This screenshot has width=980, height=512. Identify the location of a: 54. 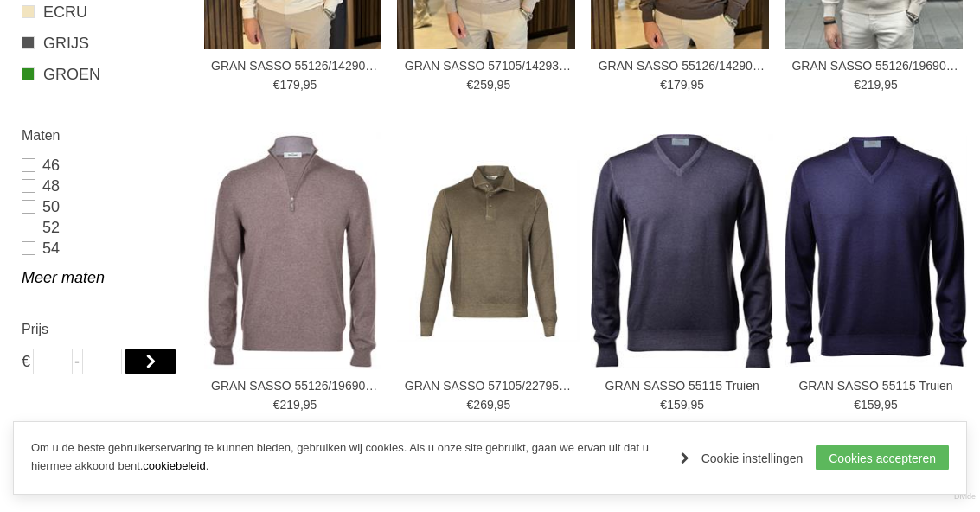
(103, 248).